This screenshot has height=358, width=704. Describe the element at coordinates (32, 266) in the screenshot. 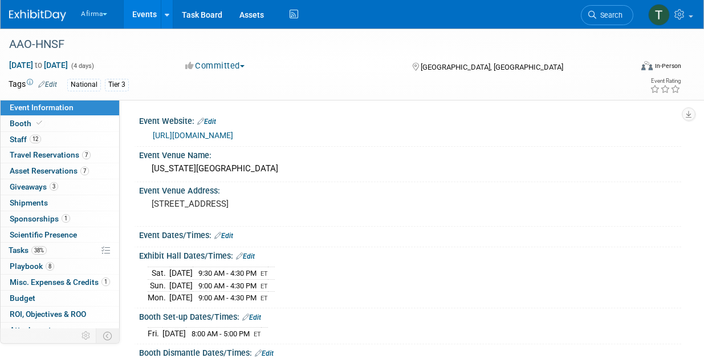

I see `span: Playbook` at that location.